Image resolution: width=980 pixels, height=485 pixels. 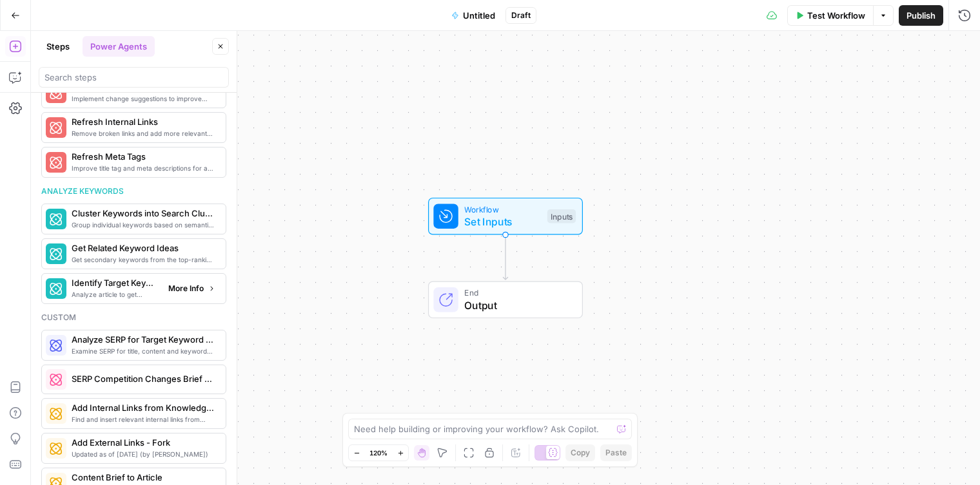 What do you see at coordinates (505, 258) in the screenshot?
I see `g: Edge from start to end` at bounding box center [505, 258].